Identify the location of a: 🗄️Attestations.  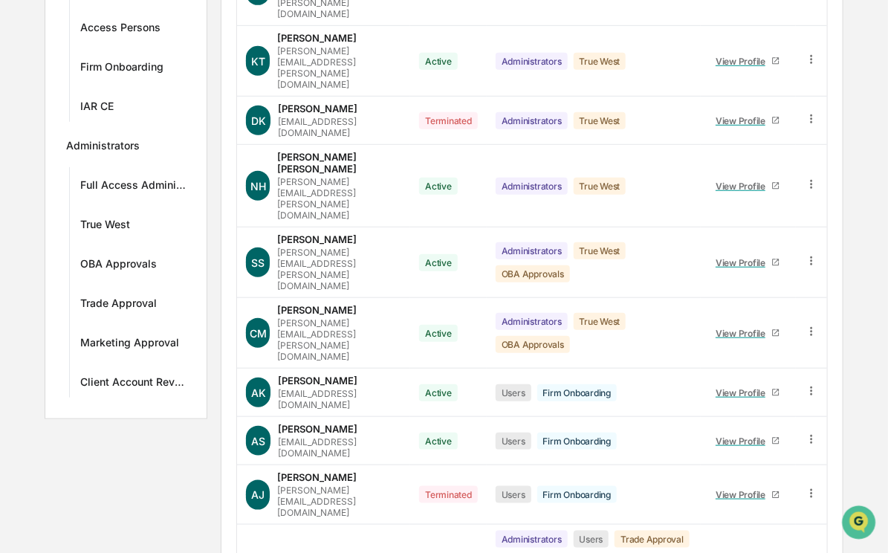
(146, 194).